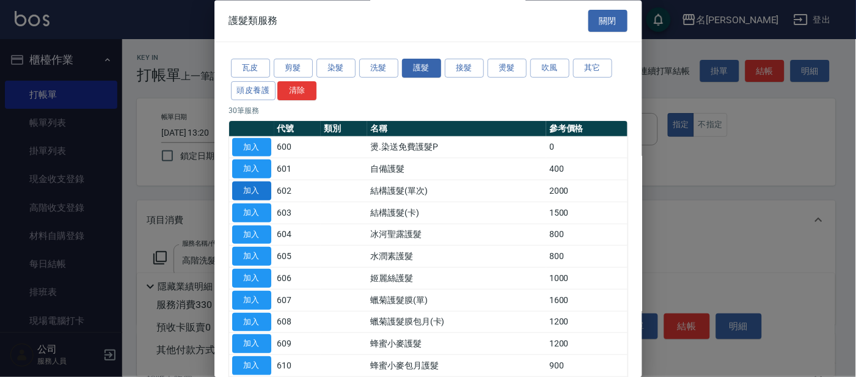 The height and width of the screenshot is (377, 856). What do you see at coordinates (379, 68) in the screenshot?
I see `button: 洗髮` at bounding box center [379, 68].